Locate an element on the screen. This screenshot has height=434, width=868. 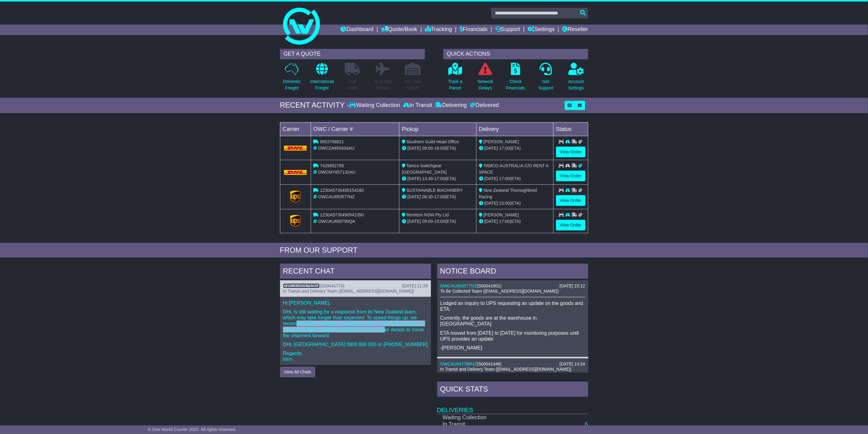
td: Deliveries is located at coordinates (512, 406).